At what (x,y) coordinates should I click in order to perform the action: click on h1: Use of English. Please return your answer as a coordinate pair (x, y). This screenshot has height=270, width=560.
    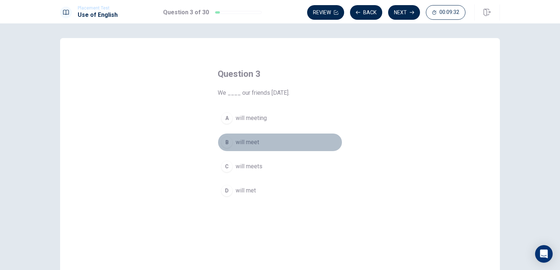
    Looking at the image, I should click on (97, 15).